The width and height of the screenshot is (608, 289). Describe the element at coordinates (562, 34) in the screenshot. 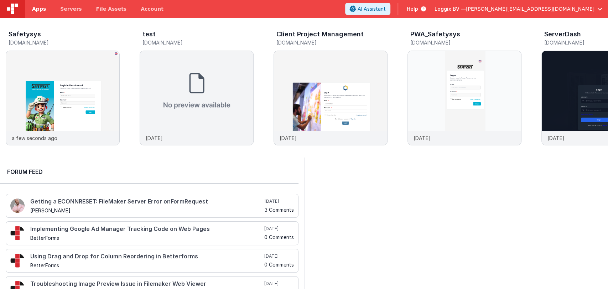

I see `h3: ServerDash` at that location.